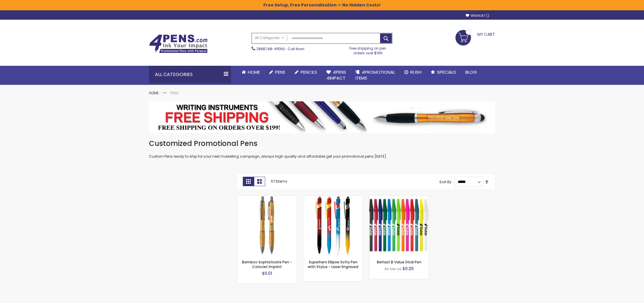 This screenshot has width=644, height=303. Describe the element at coordinates (322, 149) in the screenshot. I see `div: Custom Pens ready to ship for your next marketing campaign, always high quality and affordable ge...` at that location.